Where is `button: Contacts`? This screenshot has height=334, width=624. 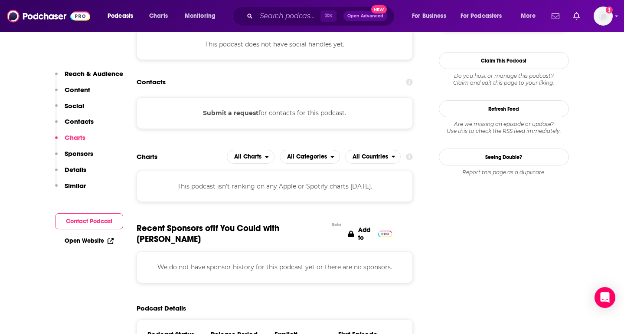 button: Contacts is located at coordinates (74, 125).